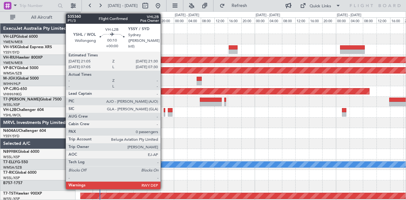 The image size is (406, 200). I want to click on span: N8998K, so click(10, 152).